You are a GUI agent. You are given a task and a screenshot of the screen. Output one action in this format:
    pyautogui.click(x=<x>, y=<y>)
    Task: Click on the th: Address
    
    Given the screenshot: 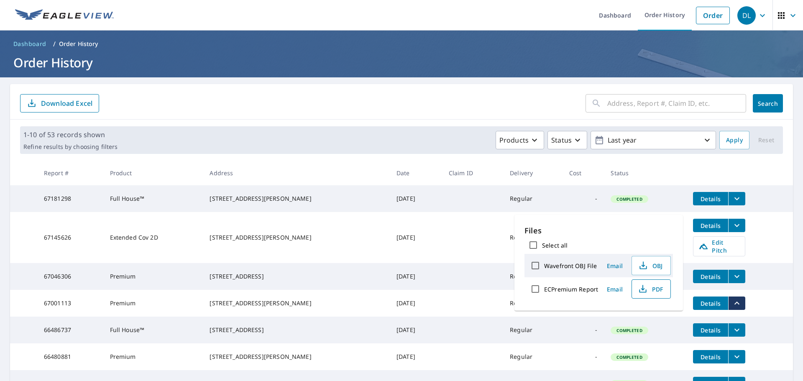 What is the action you would take?
    pyautogui.click(x=296, y=173)
    